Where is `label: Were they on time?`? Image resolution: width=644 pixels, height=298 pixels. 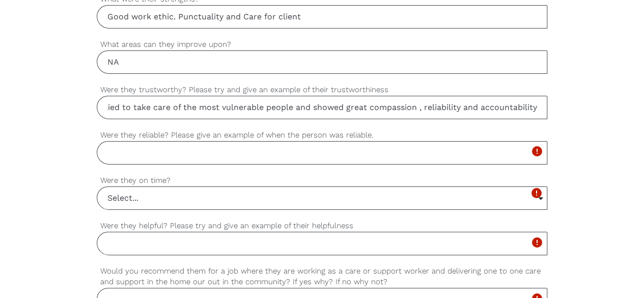 label: Were they on time? is located at coordinates (322, 180).